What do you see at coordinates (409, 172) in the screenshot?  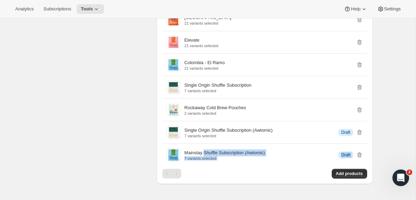 I see `span: 2` at bounding box center [409, 172].